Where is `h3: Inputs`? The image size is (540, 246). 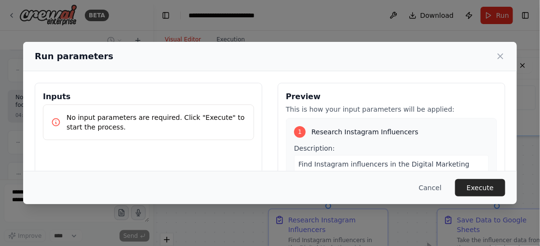
h3: Inputs is located at coordinates (148, 97).